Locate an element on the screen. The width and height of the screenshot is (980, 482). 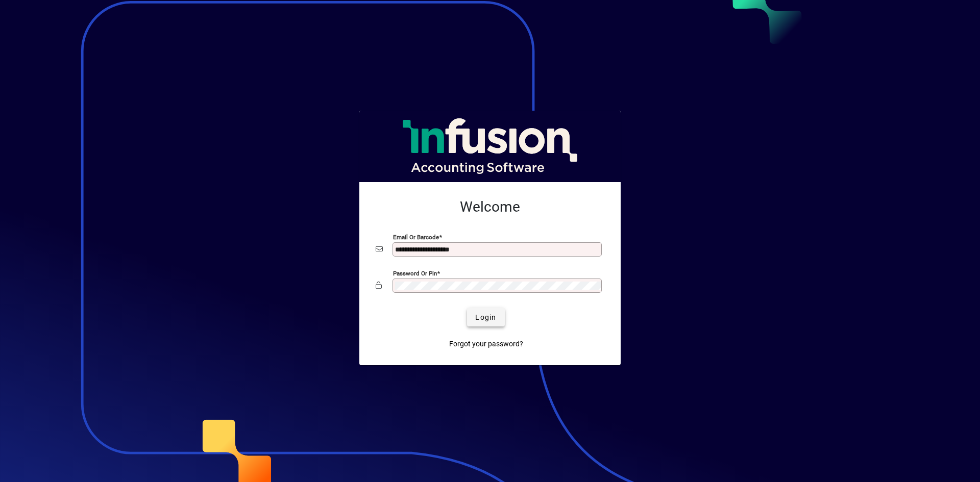
button: Login is located at coordinates (486, 317).